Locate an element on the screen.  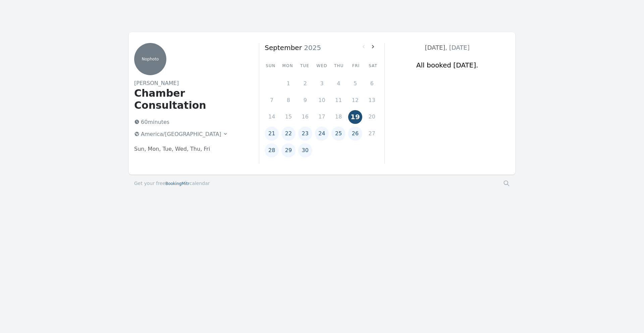
button: 10 is located at coordinates (322, 100).